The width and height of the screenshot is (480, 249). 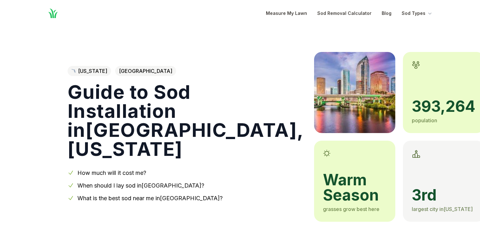 What do you see at coordinates (424, 121) in the screenshot?
I see `span: population` at bounding box center [424, 121].